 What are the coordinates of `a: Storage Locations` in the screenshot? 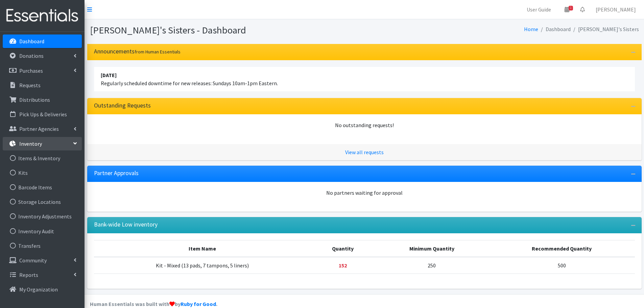 It's located at (42, 202).